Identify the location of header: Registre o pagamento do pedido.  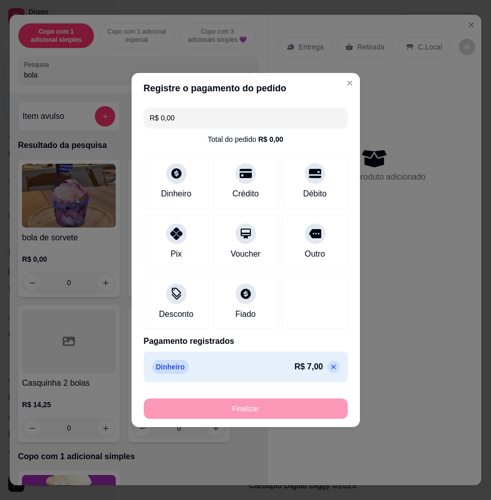
(246, 88).